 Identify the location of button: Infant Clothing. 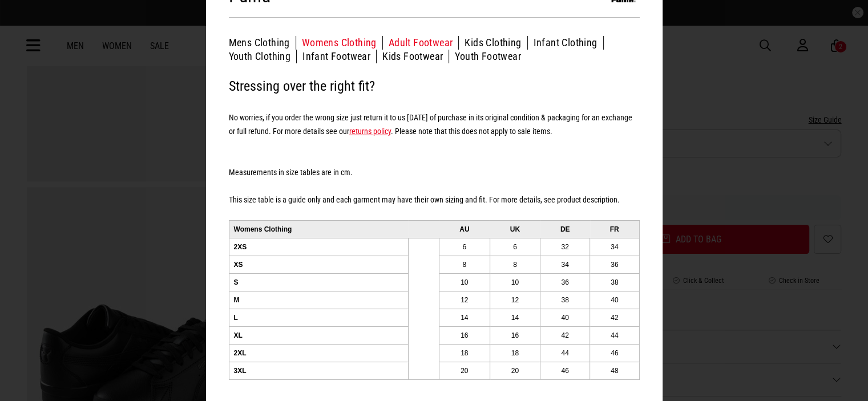
(568, 42).